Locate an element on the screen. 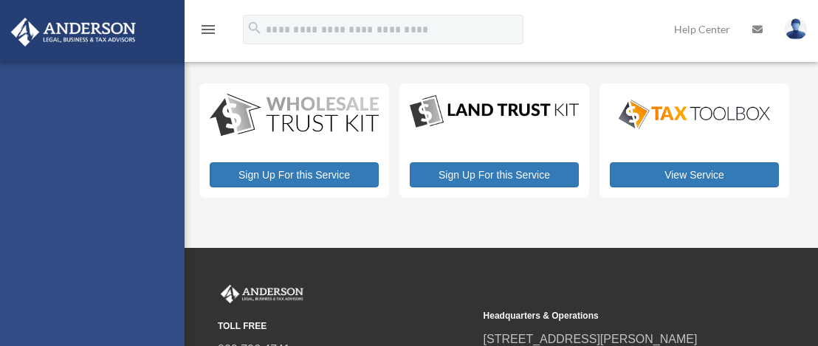  img: LandTrust_lgo-1.jpg is located at coordinates (494, 112).